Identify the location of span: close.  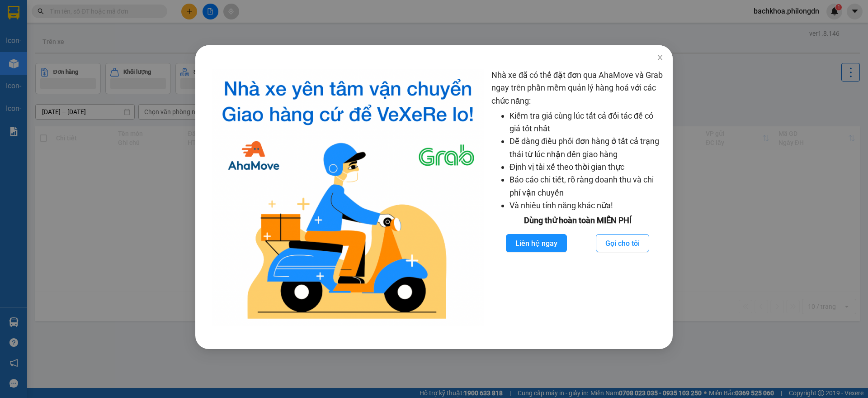
(660, 57).